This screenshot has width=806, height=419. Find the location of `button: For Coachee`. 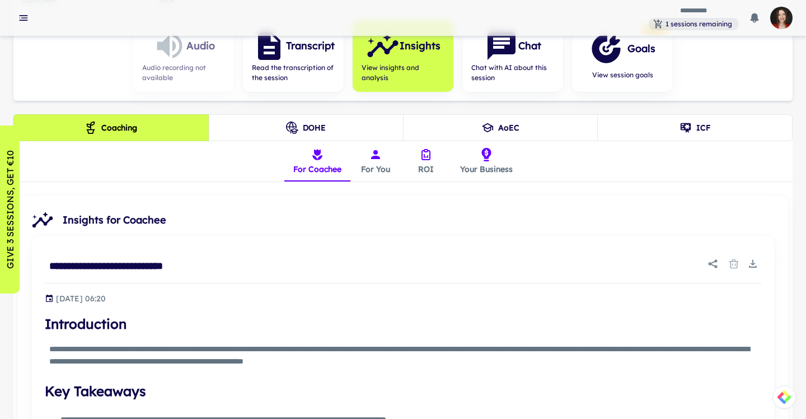

button: For Coachee is located at coordinates (317, 161).